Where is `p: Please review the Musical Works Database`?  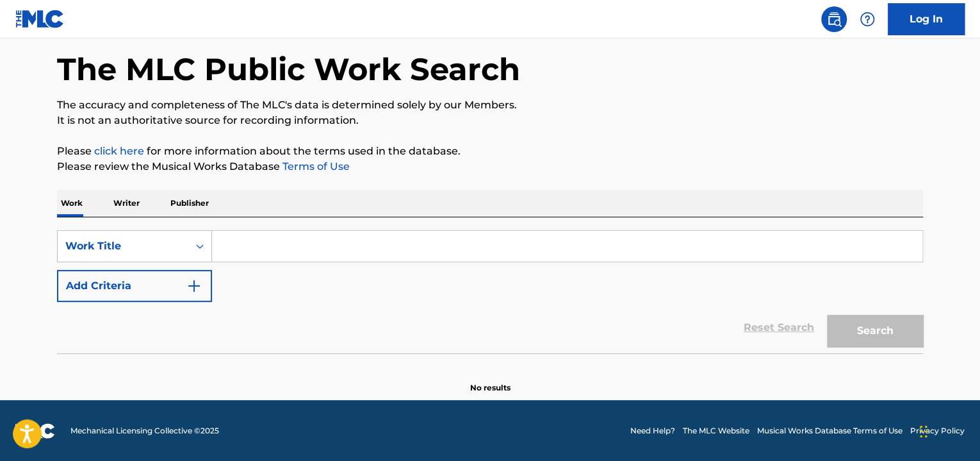 p: Please review the Musical Works Database is located at coordinates (490, 166).